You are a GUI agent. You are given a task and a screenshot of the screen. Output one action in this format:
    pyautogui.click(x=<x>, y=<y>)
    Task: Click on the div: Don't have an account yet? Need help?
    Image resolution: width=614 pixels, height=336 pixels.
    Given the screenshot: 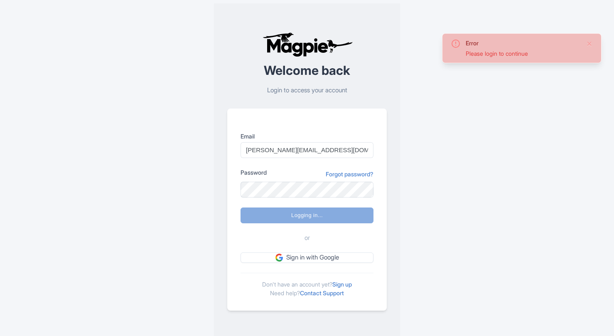 What is the action you would take?
    pyautogui.click(x=307, y=285)
    